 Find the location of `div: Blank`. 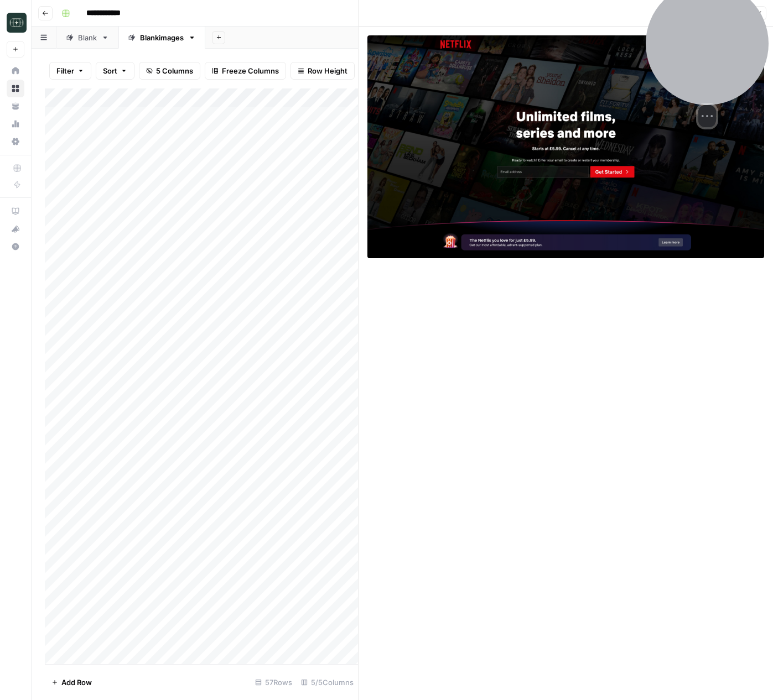

div: Blank is located at coordinates (88, 38).